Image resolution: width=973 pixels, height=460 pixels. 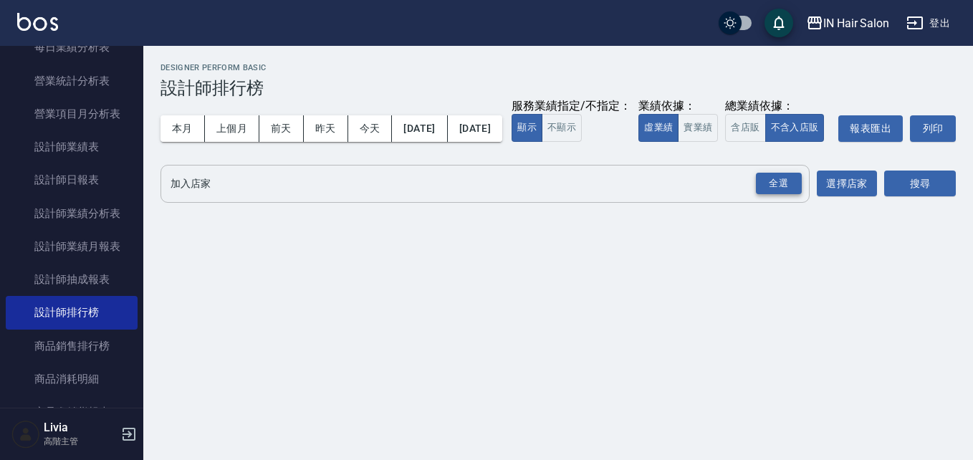 I want to click on button: 本月, so click(x=183, y=128).